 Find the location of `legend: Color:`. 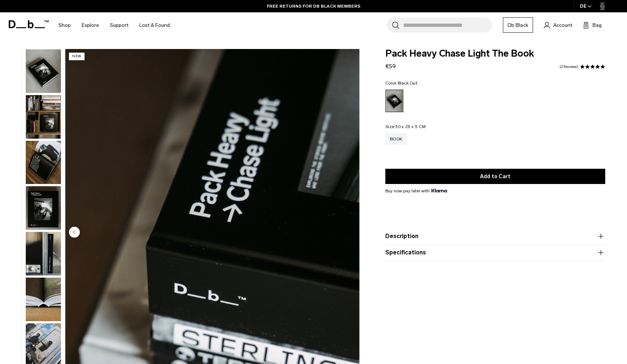

legend: Color: is located at coordinates (401, 83).